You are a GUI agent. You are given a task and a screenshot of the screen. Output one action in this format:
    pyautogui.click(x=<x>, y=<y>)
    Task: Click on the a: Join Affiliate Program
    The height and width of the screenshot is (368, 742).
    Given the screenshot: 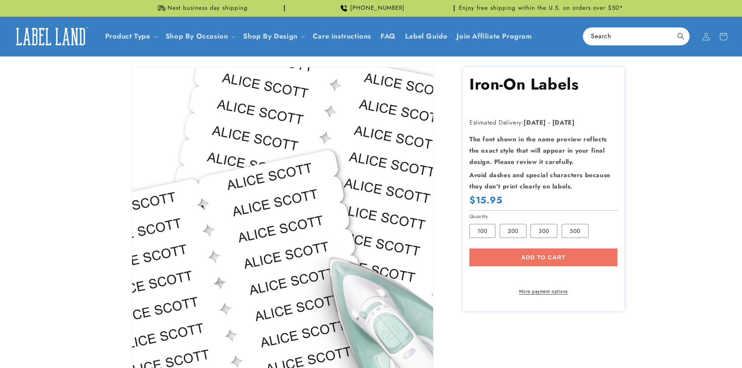 What is the action you would take?
    pyautogui.click(x=494, y=36)
    